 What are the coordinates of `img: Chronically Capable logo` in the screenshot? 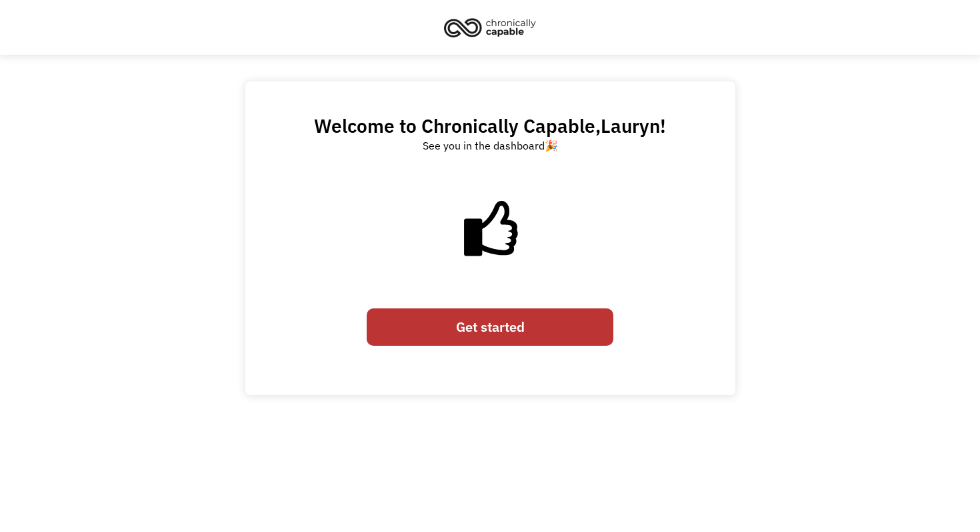 It's located at (490, 27).